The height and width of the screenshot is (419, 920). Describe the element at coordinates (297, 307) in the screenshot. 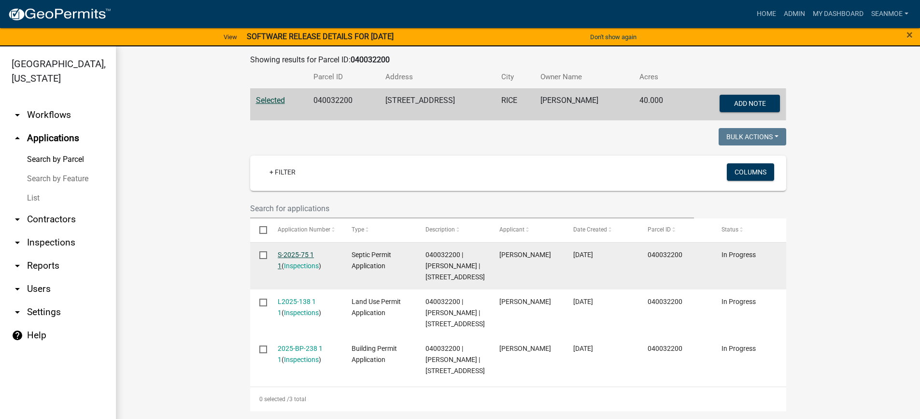

I see `a: L2025-138 1 1` at that location.